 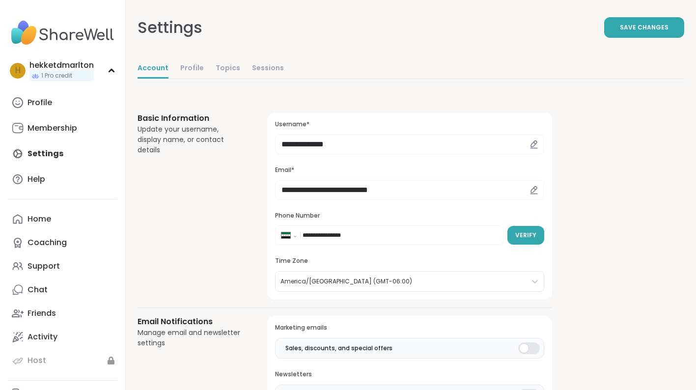 What do you see at coordinates (409, 124) in the screenshot?
I see `h3: Username*` at bounding box center [409, 124].